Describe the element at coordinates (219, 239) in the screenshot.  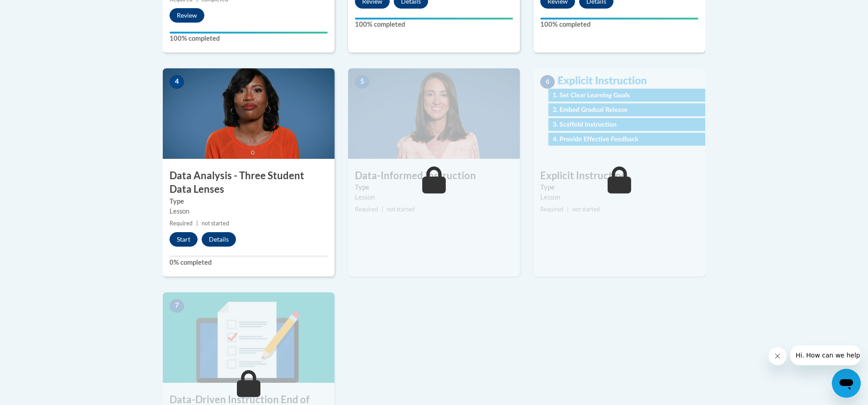
I see `button: Details` at that location.